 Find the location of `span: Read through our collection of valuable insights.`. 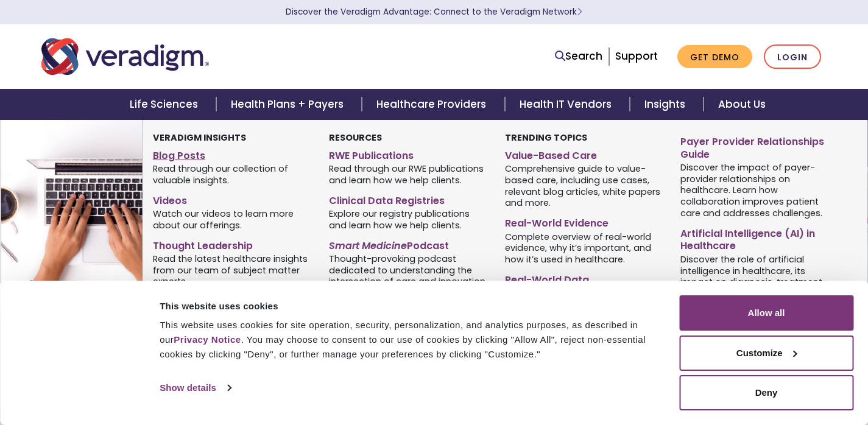

span: Read through our collection of valuable insights. is located at coordinates (231, 174).